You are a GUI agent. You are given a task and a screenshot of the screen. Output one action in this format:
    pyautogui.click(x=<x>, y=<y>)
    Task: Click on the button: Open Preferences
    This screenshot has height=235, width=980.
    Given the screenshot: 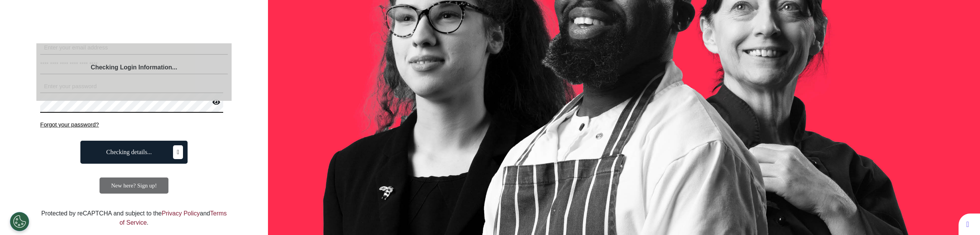 What is the action you would take?
    pyautogui.click(x=19, y=221)
    